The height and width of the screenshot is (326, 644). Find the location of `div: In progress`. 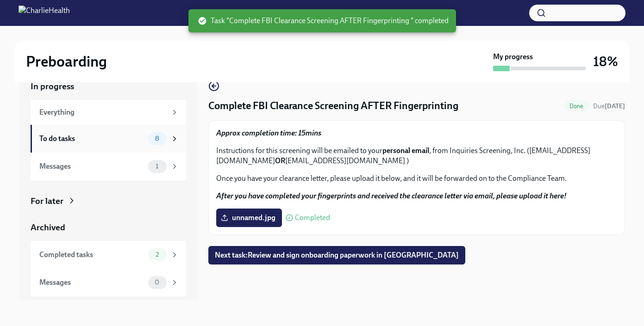

div: In progress is located at coordinates (109, 86).